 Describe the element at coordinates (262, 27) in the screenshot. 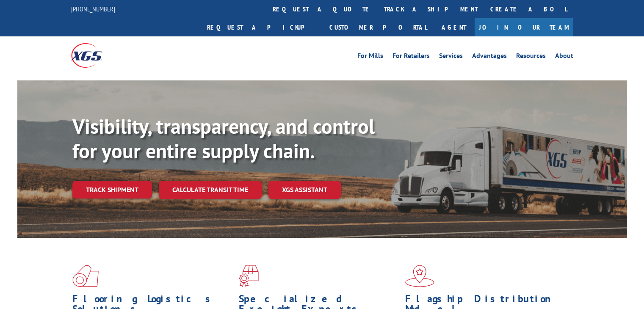

I see `a: Request a pickup` at that location.